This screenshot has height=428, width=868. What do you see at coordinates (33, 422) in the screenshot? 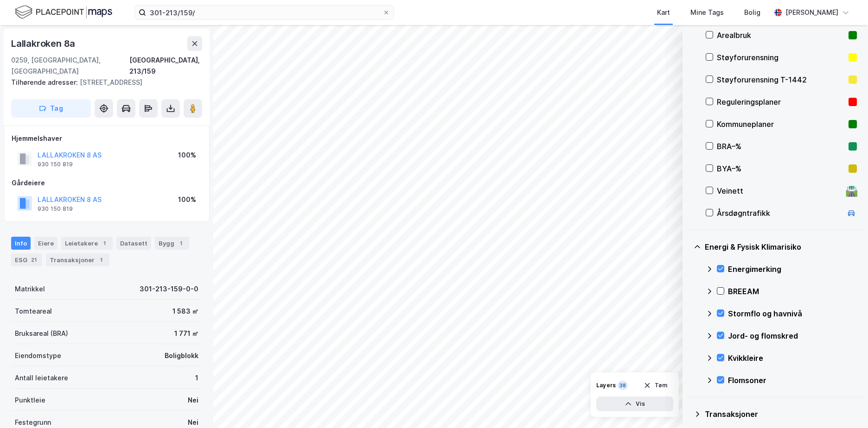
I see `div: Festegrunn` at bounding box center [33, 422].